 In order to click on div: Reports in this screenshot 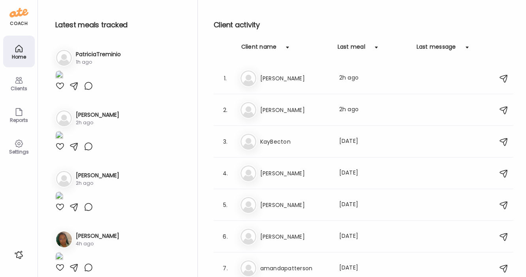, I will do `click(19, 120)`.